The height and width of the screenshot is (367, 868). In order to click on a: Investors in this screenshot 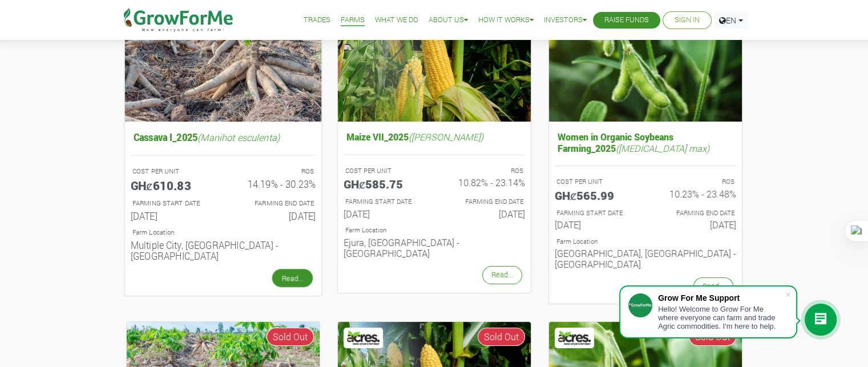, I will do `click(565, 20)`.